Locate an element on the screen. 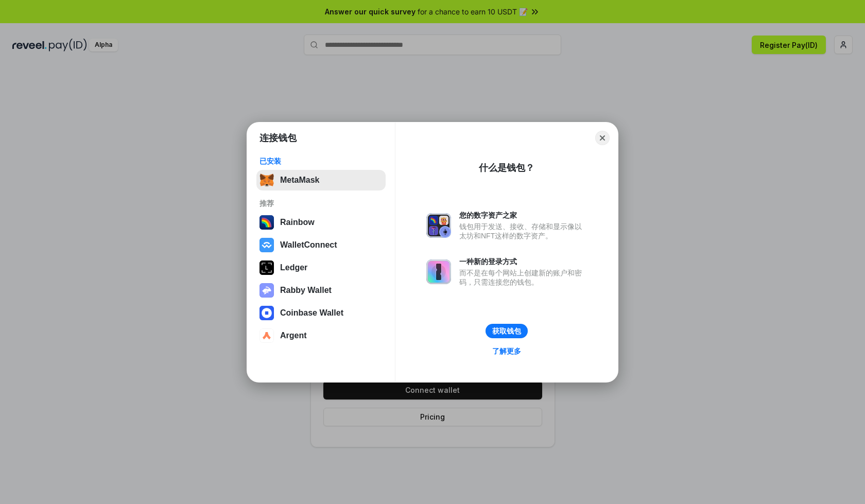 Image resolution: width=865 pixels, height=504 pixels. div: Ledger is located at coordinates (293, 268).